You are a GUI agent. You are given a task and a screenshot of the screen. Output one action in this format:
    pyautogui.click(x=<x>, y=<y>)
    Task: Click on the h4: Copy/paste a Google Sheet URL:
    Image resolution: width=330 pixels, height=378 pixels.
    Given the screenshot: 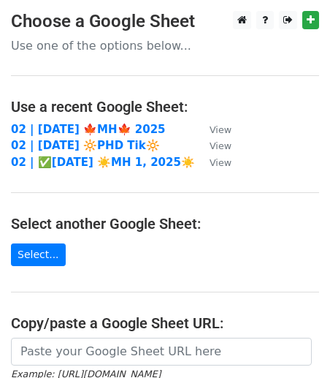 What is the action you would take?
    pyautogui.click(x=165, y=323)
    